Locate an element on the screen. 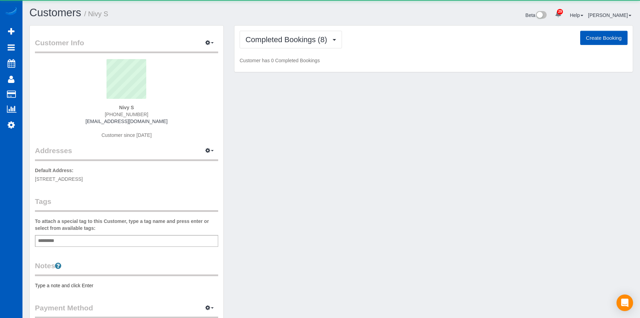  label: Default Address: is located at coordinates (54, 171).